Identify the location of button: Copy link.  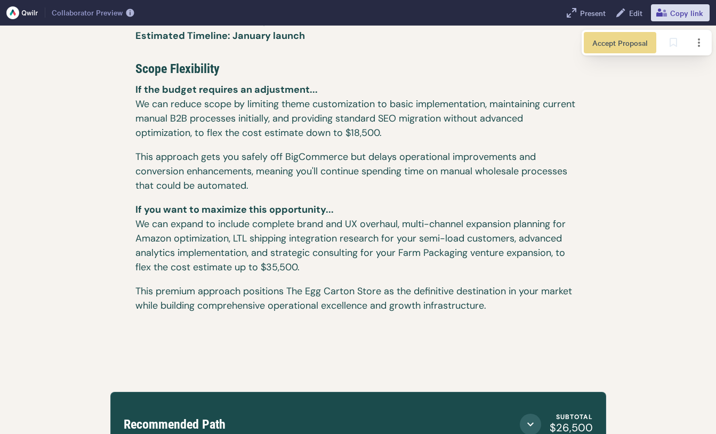
(680, 13).